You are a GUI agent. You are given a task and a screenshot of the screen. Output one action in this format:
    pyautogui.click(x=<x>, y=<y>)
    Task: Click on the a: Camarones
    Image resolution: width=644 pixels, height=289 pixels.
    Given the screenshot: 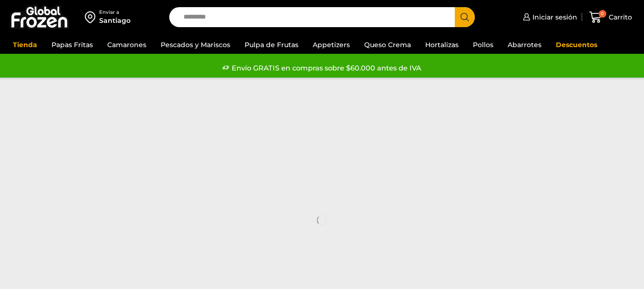 What is the action you would take?
    pyautogui.click(x=127, y=45)
    